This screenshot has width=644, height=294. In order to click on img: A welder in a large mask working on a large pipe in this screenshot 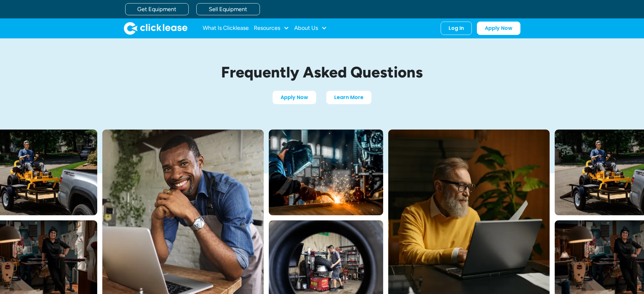, I will do `click(326, 172)`.